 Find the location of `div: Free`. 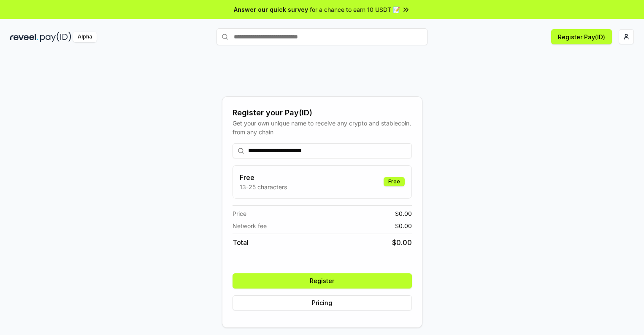

div: Free is located at coordinates (394, 182).